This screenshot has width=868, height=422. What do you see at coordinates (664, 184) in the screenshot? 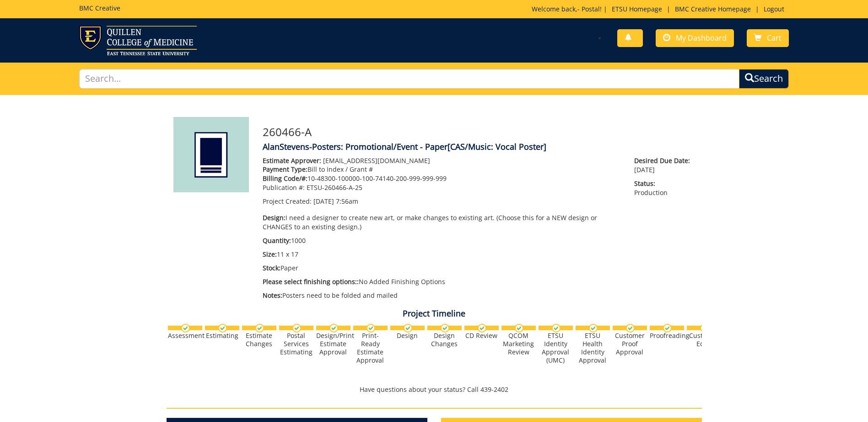
I see `span: Status:` at bounding box center [664, 184].